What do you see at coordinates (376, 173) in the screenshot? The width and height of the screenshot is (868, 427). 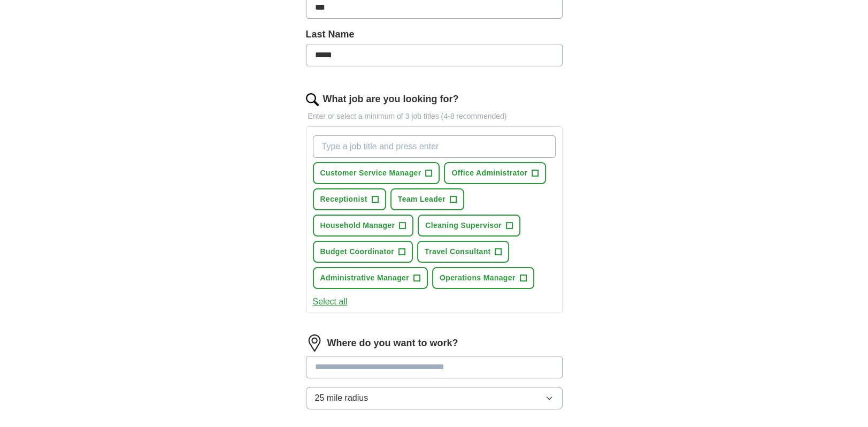 I see `button: Customer Service Manager` at bounding box center [376, 173].